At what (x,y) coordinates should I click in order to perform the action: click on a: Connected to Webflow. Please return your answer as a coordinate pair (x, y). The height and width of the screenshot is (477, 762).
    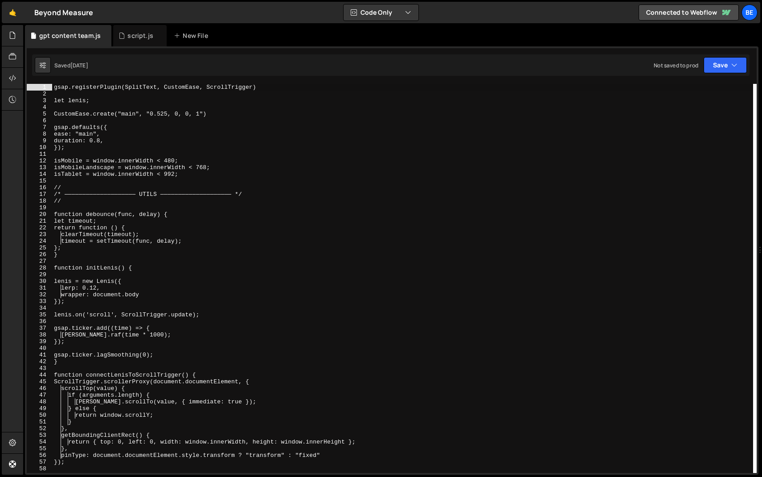
    Looking at the image, I should click on (689, 12).